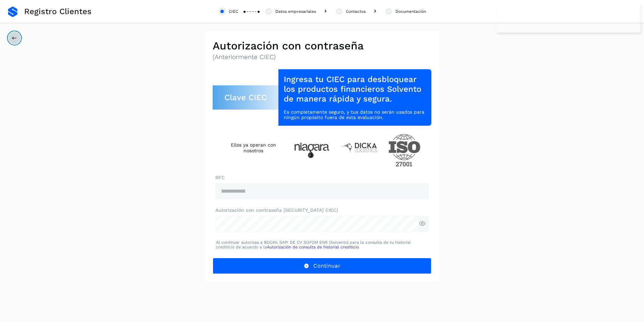 This screenshot has width=644, height=322. What do you see at coordinates (234, 11) in the screenshot?
I see `div: CIEC` at bounding box center [234, 11].